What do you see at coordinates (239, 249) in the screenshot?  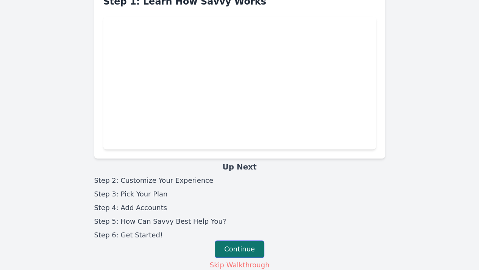 I see `button: Continue` at bounding box center [239, 249].